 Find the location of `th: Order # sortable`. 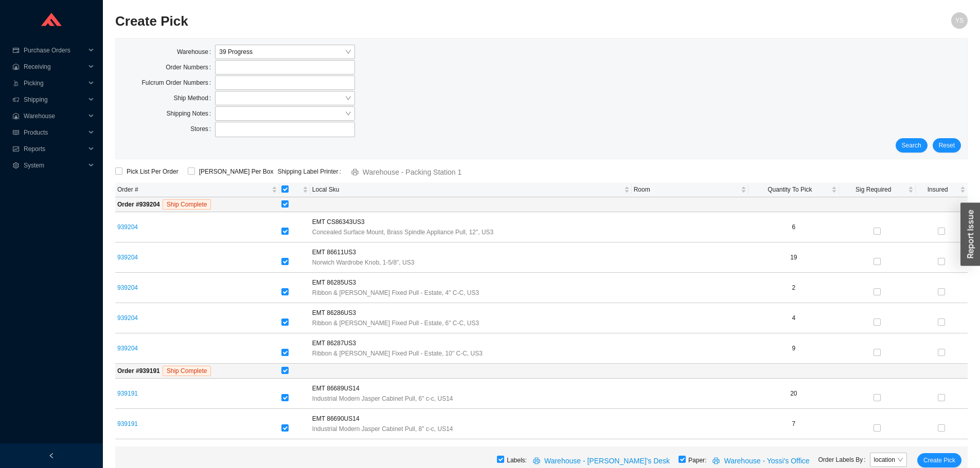

th: Order # sortable is located at coordinates (197, 190).